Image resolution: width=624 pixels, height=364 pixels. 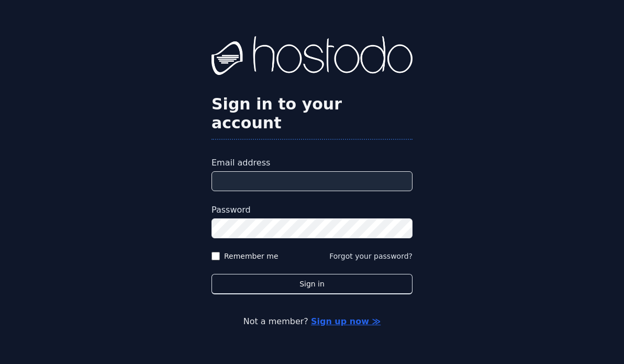 I want to click on label: Password, so click(x=312, y=210).